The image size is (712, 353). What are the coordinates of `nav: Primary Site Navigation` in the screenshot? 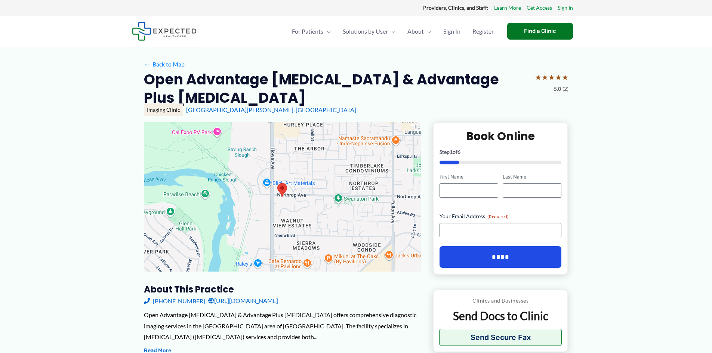 It's located at (393, 31).